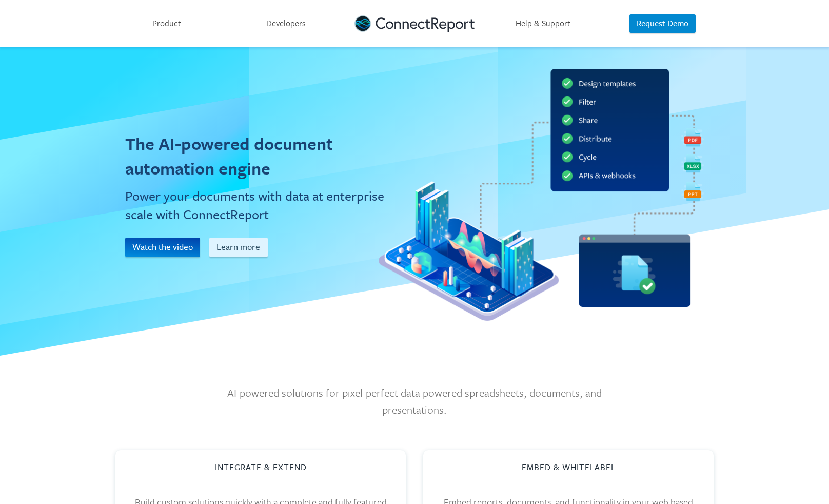  What do you see at coordinates (260, 156) in the screenshot?
I see `h1: The AI-powered document automation engine` at bounding box center [260, 156].